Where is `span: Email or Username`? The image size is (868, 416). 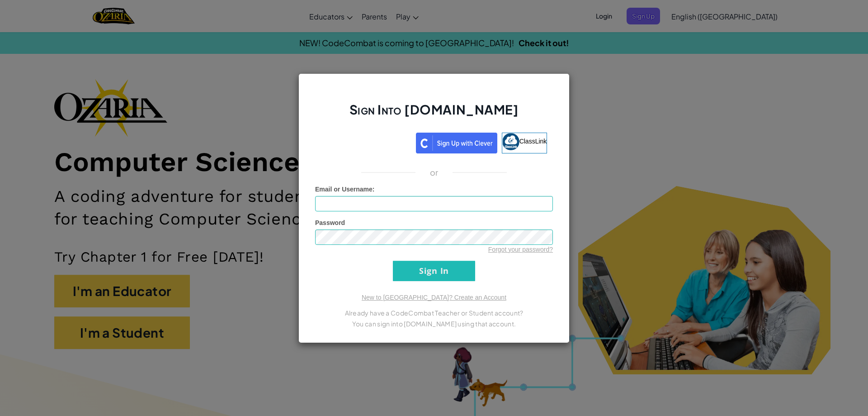
span: Email or Username is located at coordinates (344, 189).